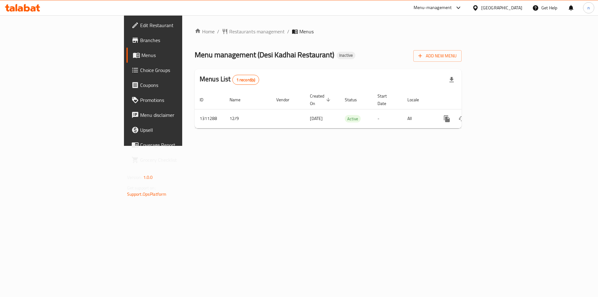  I want to click on span: Vendor, so click(287, 100).